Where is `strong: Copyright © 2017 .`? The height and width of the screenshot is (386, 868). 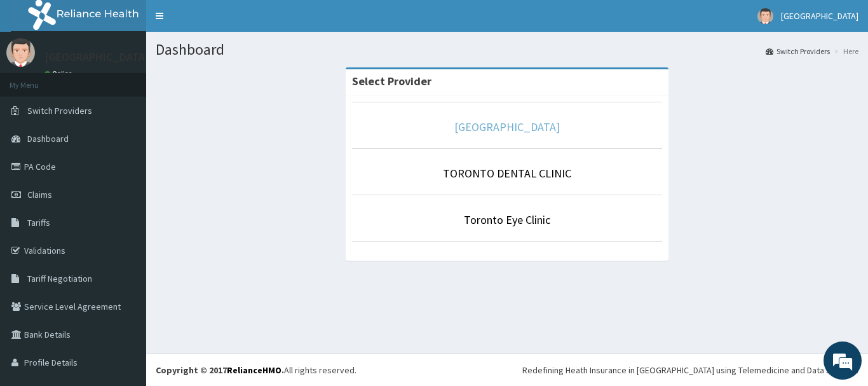
strong: Copyright © 2017 . is located at coordinates (220, 369).